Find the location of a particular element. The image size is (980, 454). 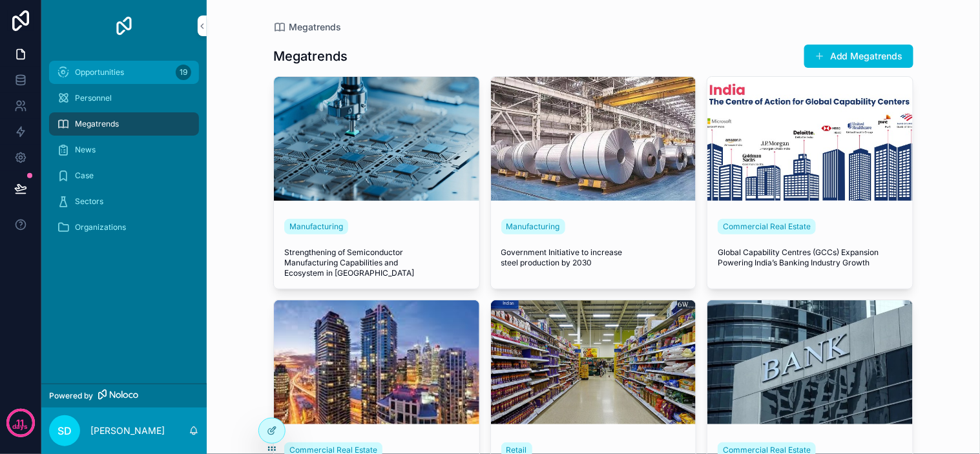

span: Organizations is located at coordinates (100, 227).